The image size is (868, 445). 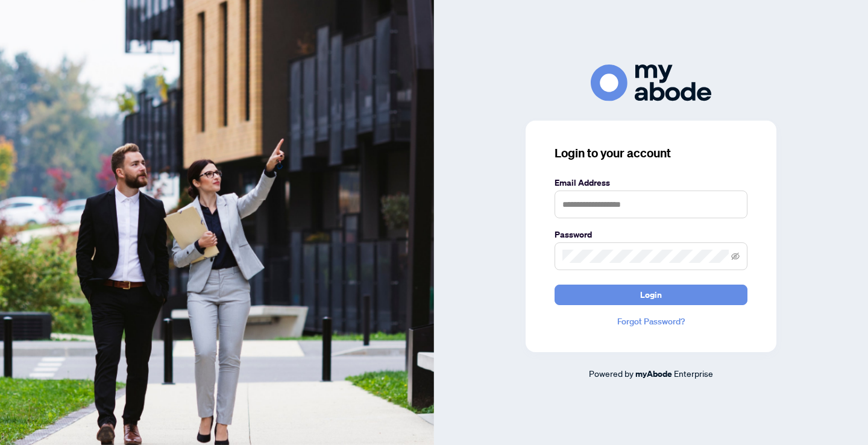 I want to click on span: Enterprise, so click(x=693, y=373).